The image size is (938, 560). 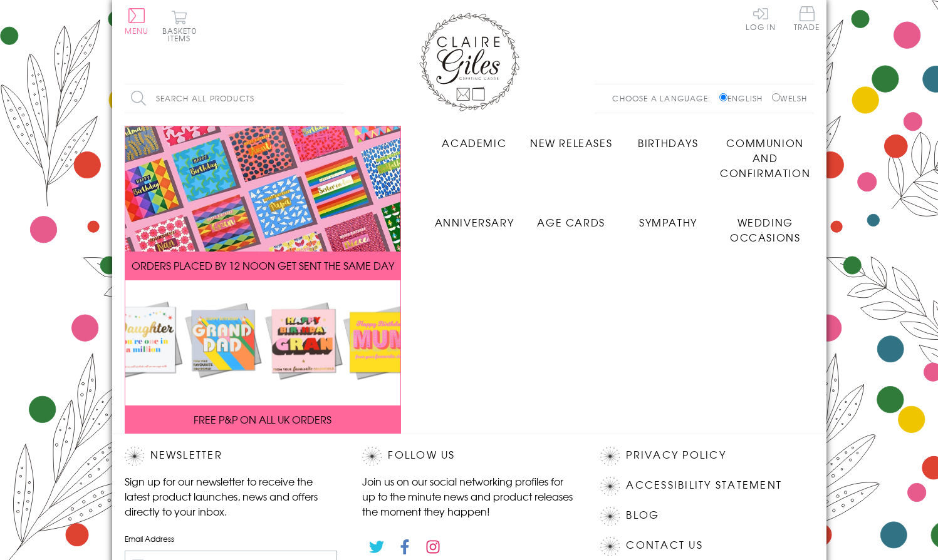 I want to click on span: Birthdays, so click(x=668, y=143).